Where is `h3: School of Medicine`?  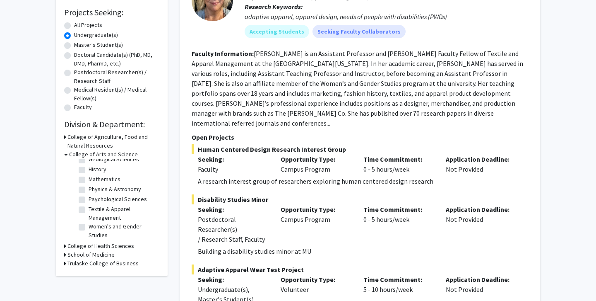 h3: School of Medicine is located at coordinates (91, 254).